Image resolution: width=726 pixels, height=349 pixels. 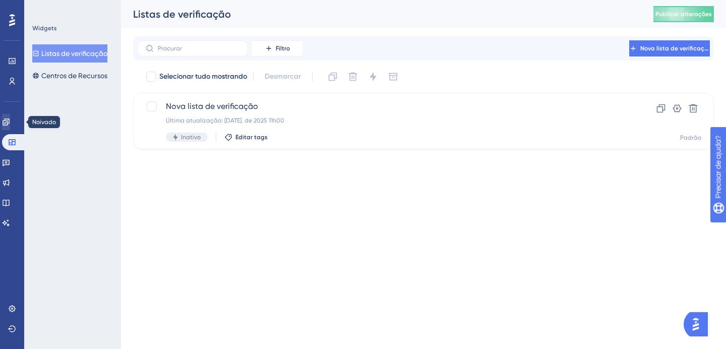 I want to click on input: Procurar, so click(x=199, y=48).